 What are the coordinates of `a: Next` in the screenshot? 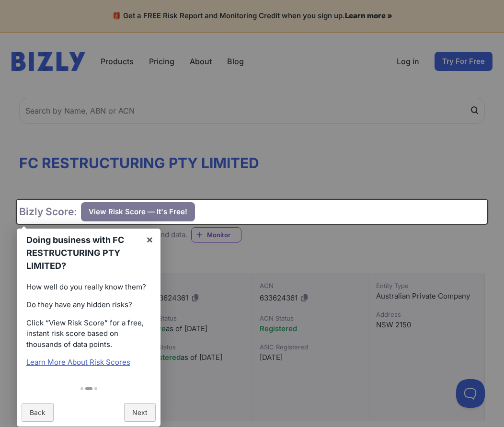 It's located at (140, 412).